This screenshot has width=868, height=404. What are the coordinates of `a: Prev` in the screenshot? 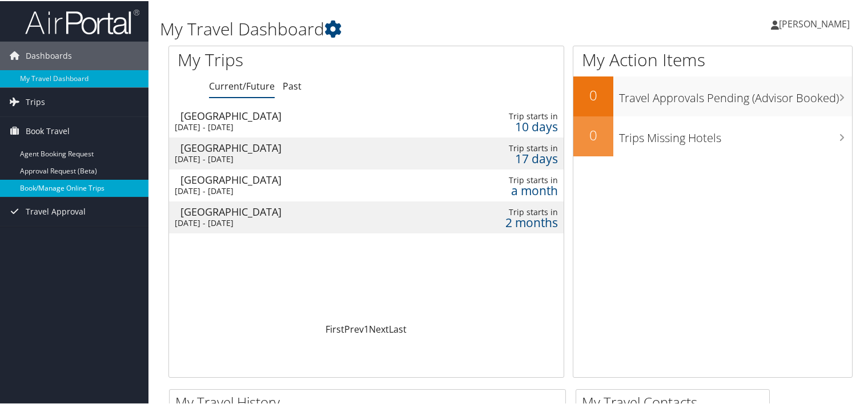 It's located at (354, 328).